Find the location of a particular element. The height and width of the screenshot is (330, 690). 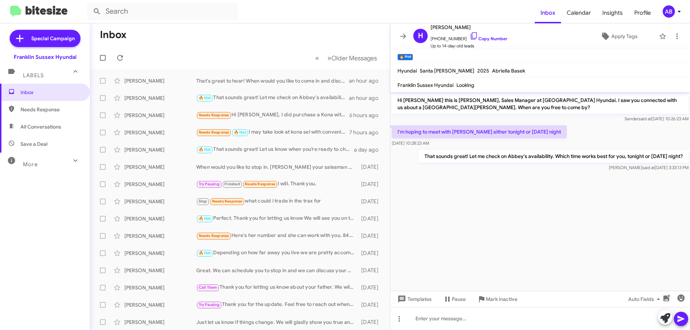

a: Copy Number is located at coordinates (488, 38).